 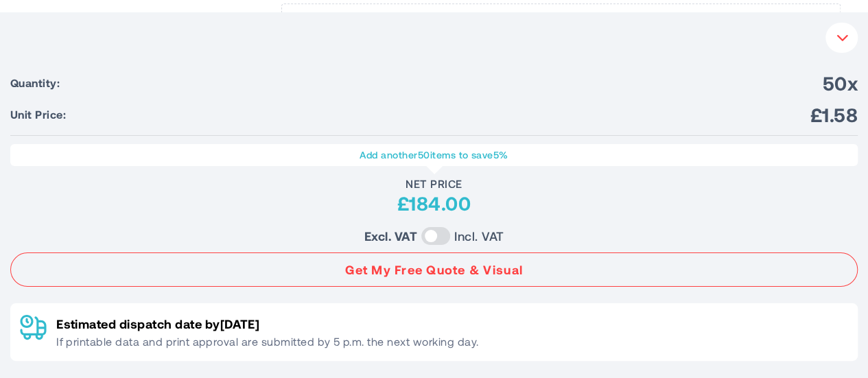 I want to click on label: Excl. VAT, so click(x=391, y=236).